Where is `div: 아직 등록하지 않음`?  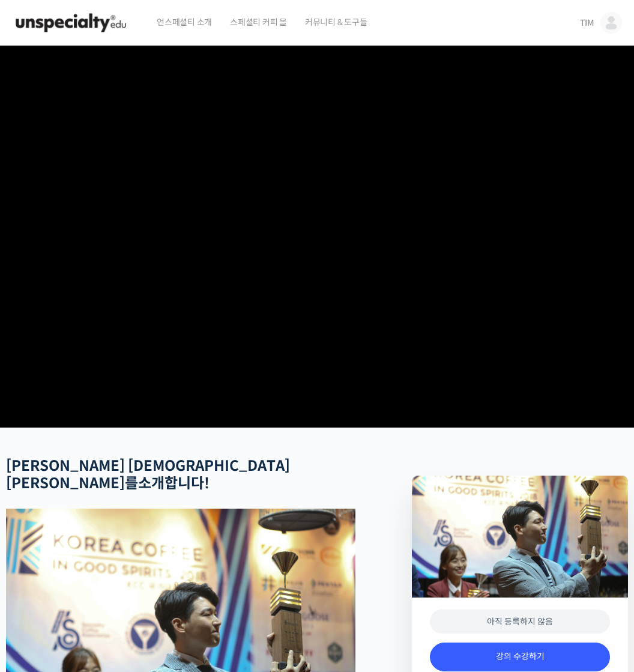
div: 아직 등록하지 않음 is located at coordinates (520, 621).